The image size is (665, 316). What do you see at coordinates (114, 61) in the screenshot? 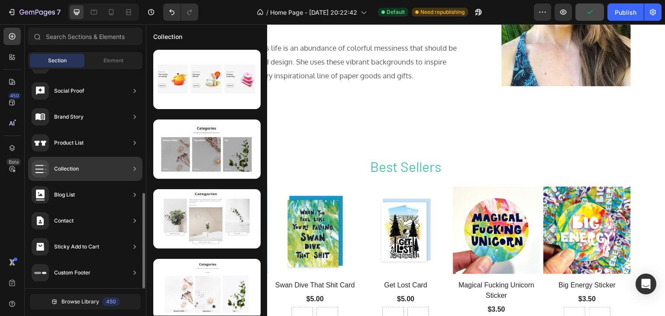
I see `span: Element` at bounding box center [114, 61].